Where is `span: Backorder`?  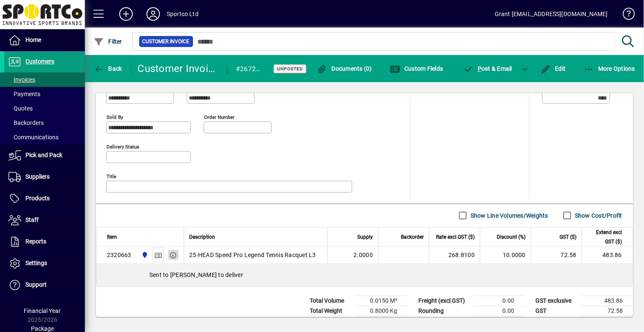
span: Backorder is located at coordinates (412, 237).